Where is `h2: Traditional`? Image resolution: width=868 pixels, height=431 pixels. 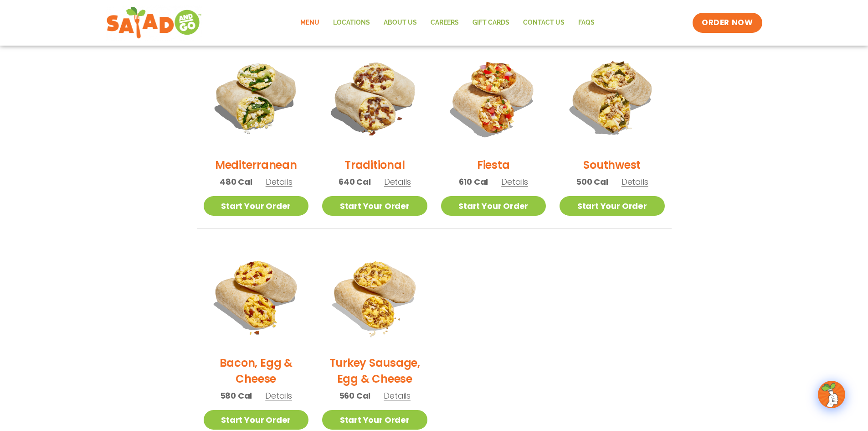 h2: Traditional is located at coordinates (374, 165).